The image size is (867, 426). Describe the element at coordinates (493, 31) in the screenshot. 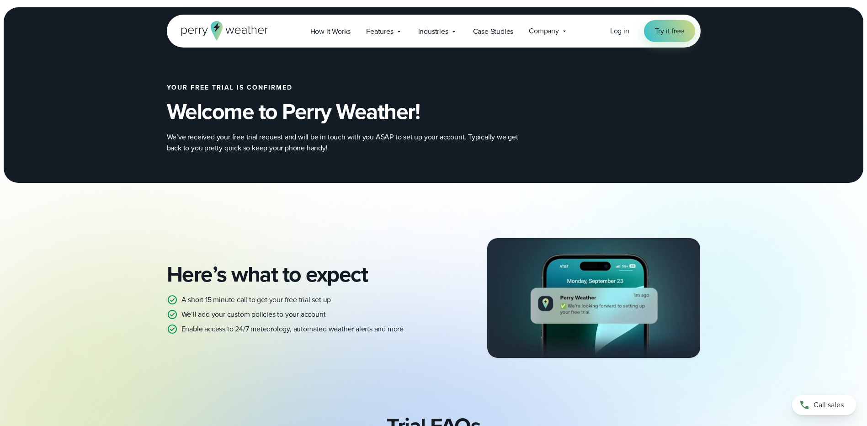

I see `a: Case Studies` at that location.